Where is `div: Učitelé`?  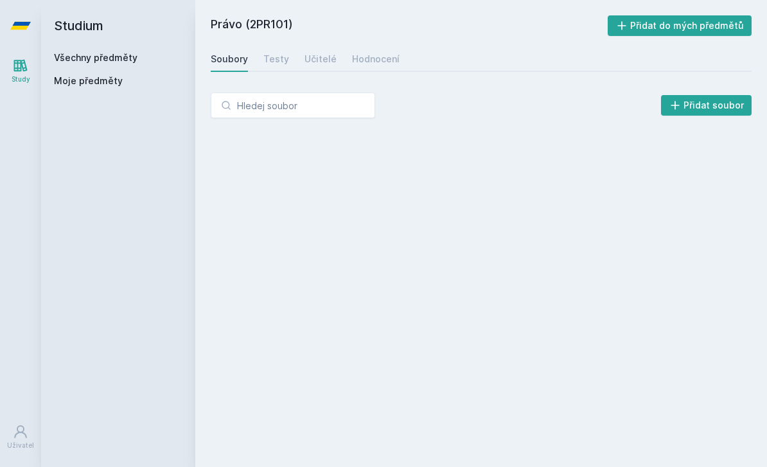 div: Učitelé is located at coordinates (320, 59).